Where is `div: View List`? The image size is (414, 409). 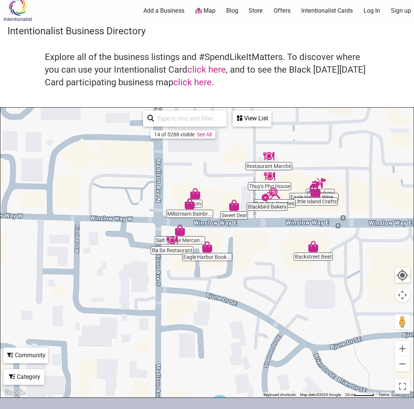 div: View List is located at coordinates (252, 119).